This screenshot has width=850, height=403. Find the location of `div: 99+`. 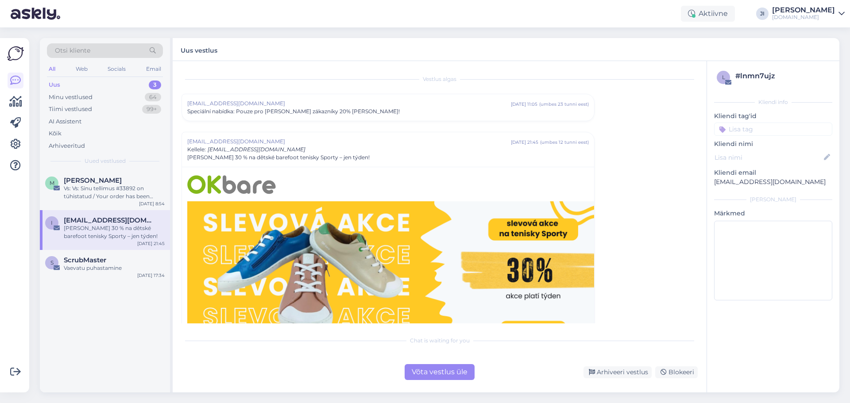

div: 99+ is located at coordinates (151, 109).